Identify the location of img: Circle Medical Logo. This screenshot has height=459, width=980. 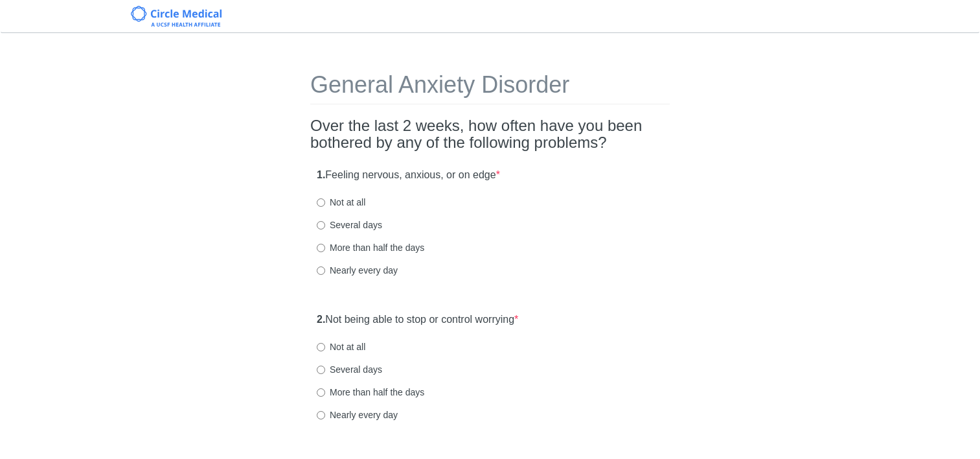
(176, 16).